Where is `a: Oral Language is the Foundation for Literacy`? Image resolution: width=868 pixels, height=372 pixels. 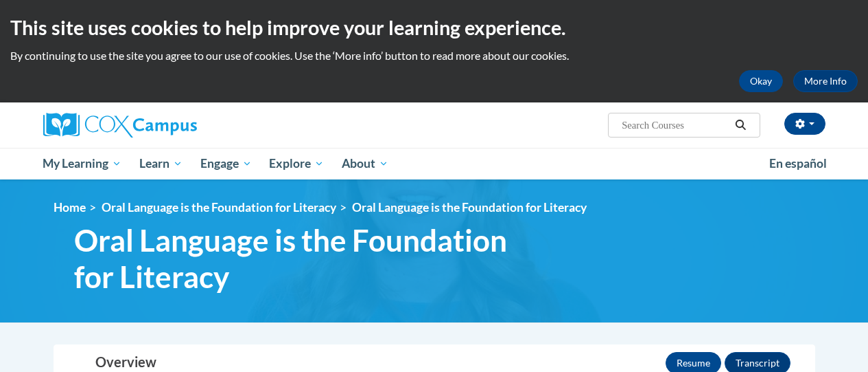
a: Oral Language is the Foundation for Literacy is located at coordinates (219, 207).